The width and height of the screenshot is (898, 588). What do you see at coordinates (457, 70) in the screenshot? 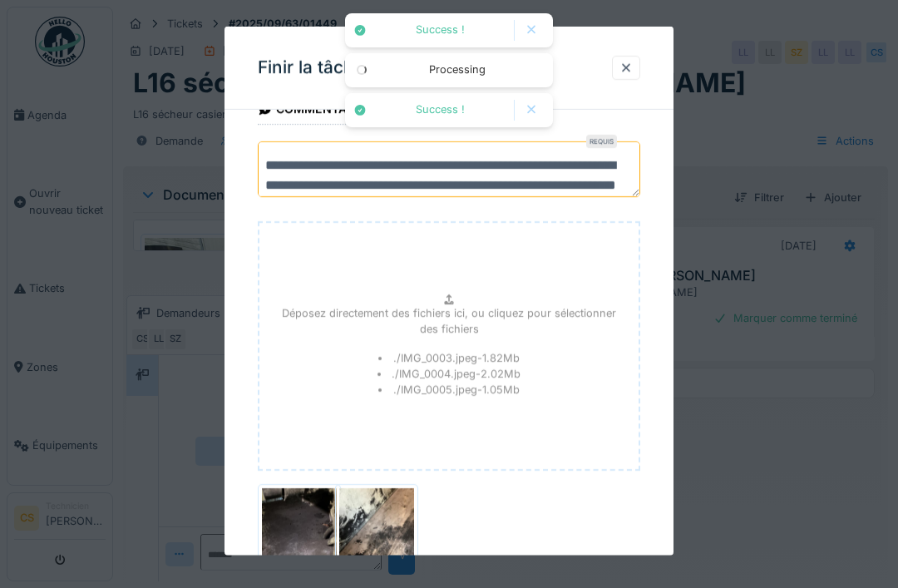
I see `div: Processing` at bounding box center [457, 70].